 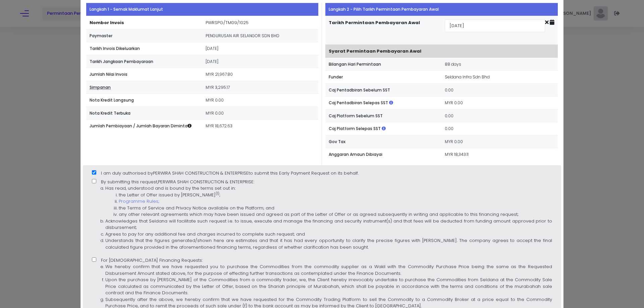 I want to click on th: Tarikh Invois Dikeluarkan, so click(x=144, y=49).